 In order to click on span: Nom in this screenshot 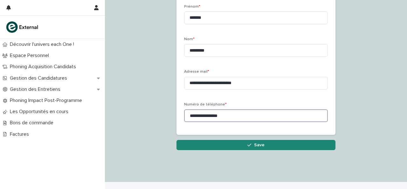, I will do `click(189, 39)`.